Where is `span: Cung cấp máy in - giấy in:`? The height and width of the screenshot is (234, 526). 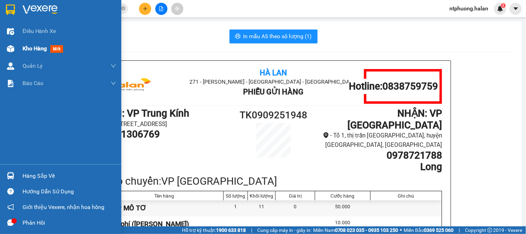
span: Cung cấp máy in - giấy in: is located at coordinates (284, 230).